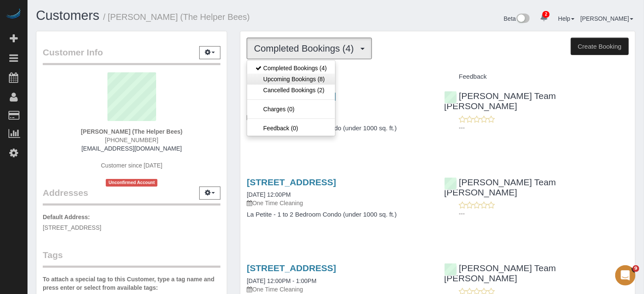 The image size is (644, 294). I want to click on span: Completed Bookings (4), so click(306, 48).